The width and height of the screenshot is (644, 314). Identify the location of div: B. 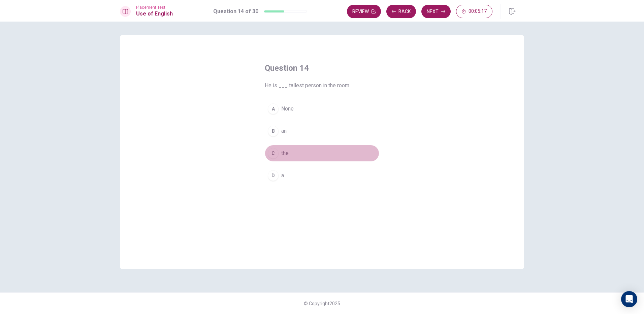
(273, 131).